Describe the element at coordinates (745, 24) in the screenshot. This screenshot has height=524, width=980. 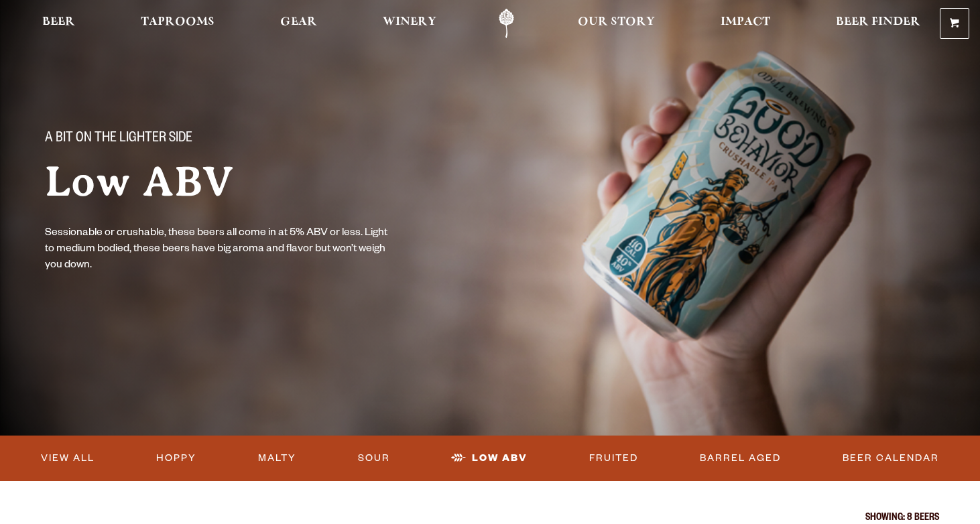
I see `a: Impact` at that location.